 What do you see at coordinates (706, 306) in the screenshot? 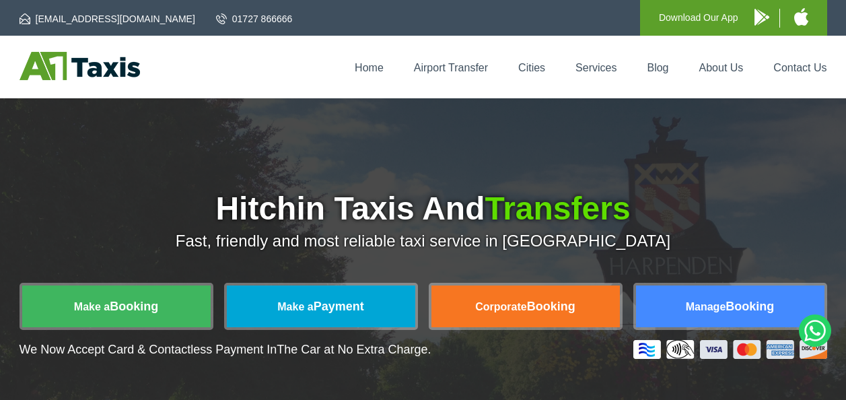
I see `span: Manage` at bounding box center [706, 306].